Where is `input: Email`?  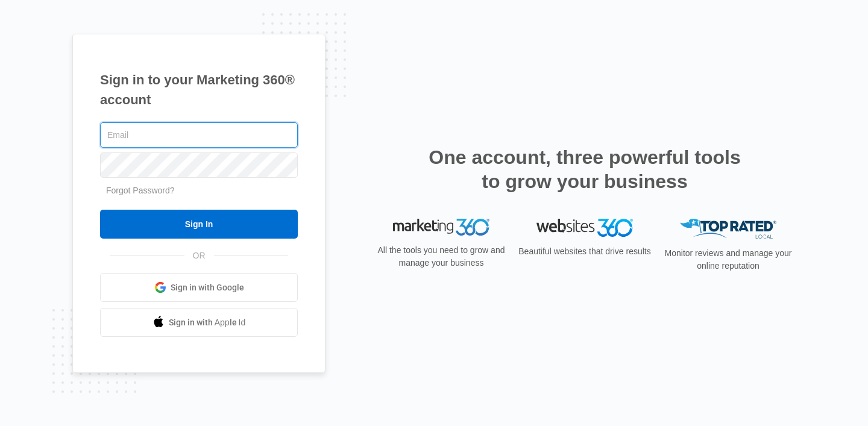 input: Email is located at coordinates (199, 135).